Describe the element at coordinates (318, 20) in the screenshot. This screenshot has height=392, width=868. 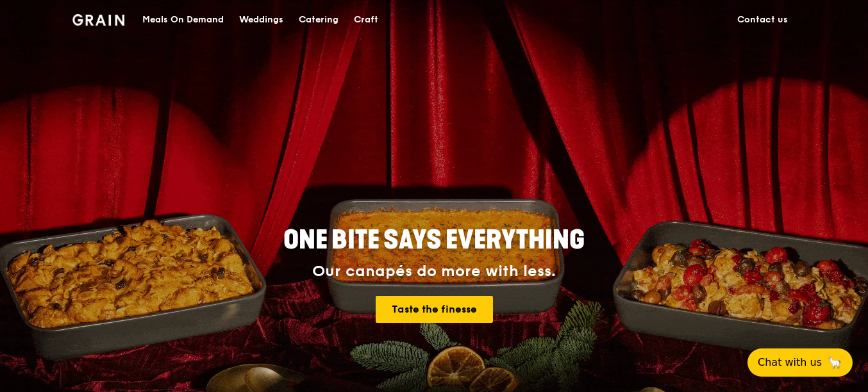
I see `div: Catering` at that location.